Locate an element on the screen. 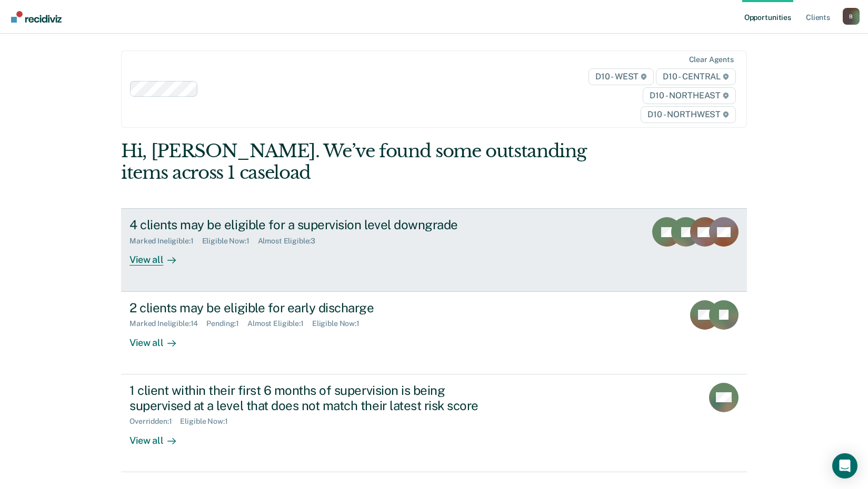  div: Pending : 1 is located at coordinates (227, 323).